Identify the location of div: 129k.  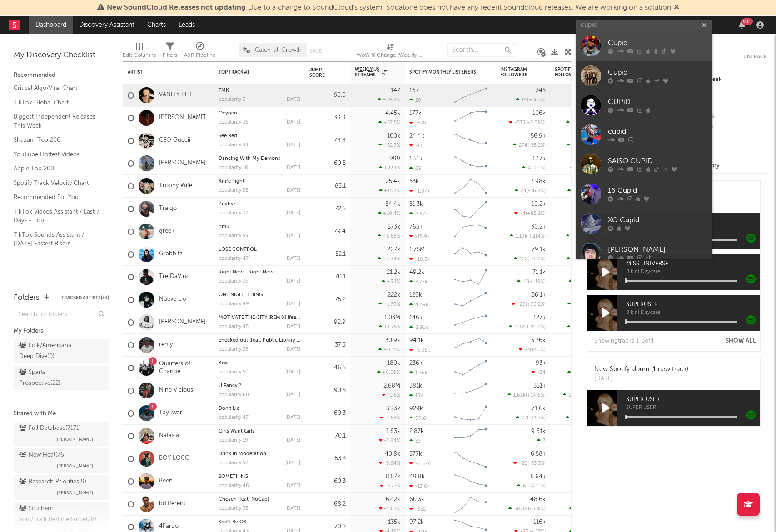
(416, 295).